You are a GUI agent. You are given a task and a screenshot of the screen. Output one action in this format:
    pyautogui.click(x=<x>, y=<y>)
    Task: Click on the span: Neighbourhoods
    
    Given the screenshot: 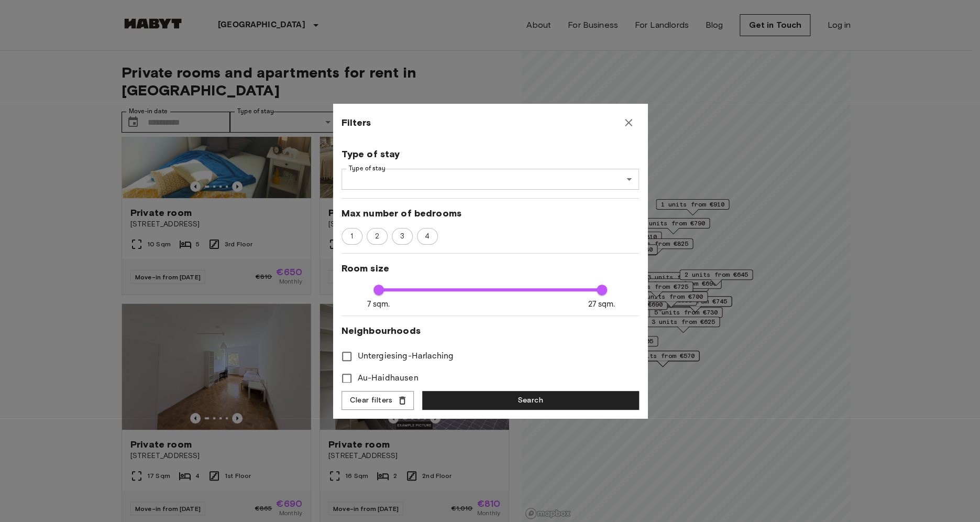 What is the action you would take?
    pyautogui.click(x=490, y=331)
    